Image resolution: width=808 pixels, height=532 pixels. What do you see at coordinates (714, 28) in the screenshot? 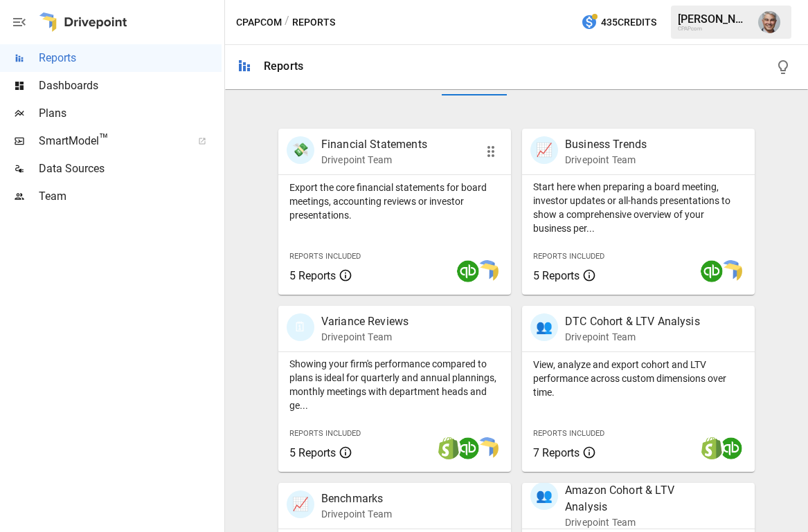
I see `div: CPAPcom` at bounding box center [714, 28].